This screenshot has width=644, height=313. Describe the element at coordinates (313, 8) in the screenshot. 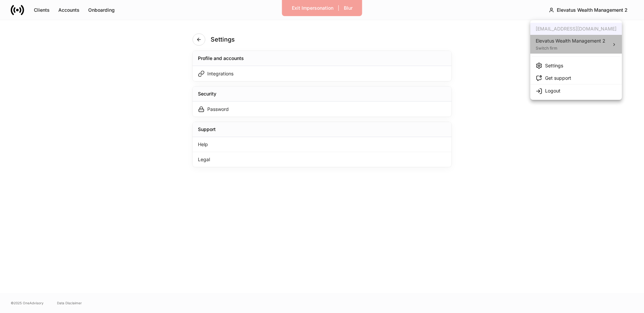

I see `div: Exit Impersonation` at that location.